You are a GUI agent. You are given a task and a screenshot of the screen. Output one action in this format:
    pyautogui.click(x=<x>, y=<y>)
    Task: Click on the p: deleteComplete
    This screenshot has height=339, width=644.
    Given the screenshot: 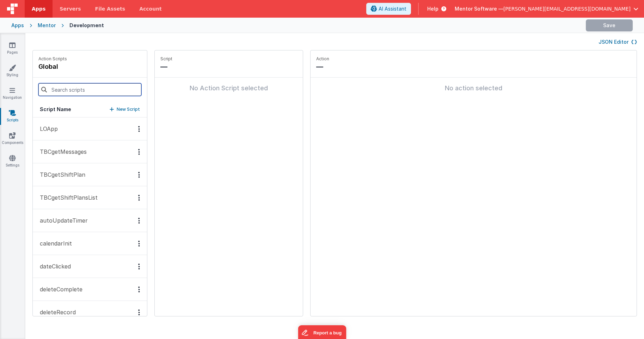 What is the action you would take?
    pyautogui.click(x=59, y=290)
    